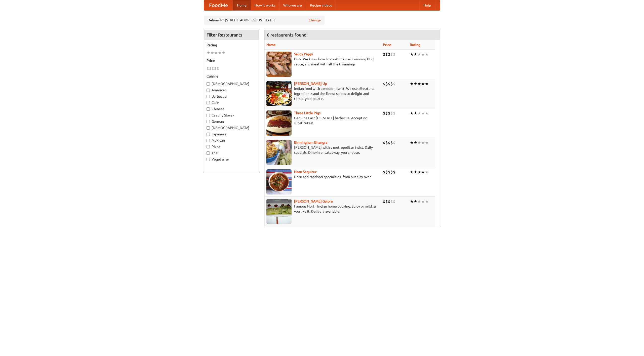  What do you see at coordinates (303, 54) in the screenshot?
I see `a: Saucy Piggy` at bounding box center [303, 54].